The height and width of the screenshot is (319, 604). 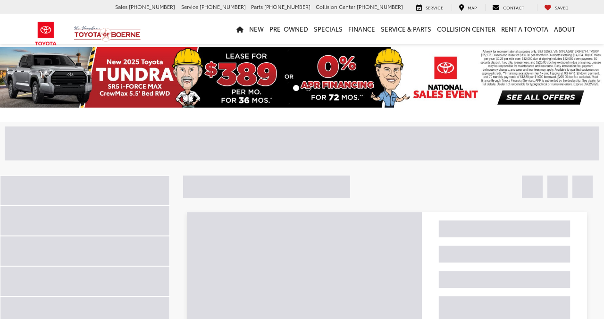 What do you see at coordinates (561, 7) in the screenshot?
I see `span: Saved` at bounding box center [561, 7].